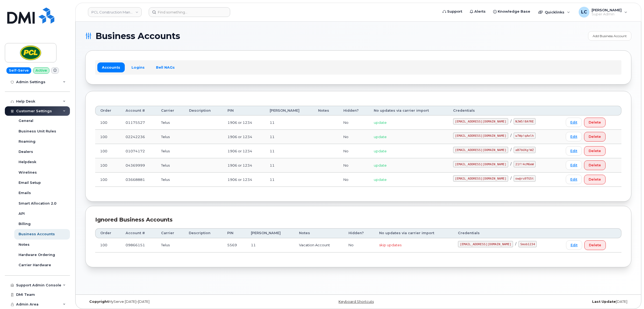 The width and height of the screenshot is (644, 309). Describe the element at coordinates (139, 151) in the screenshot. I see `td: 01074172` at that location.